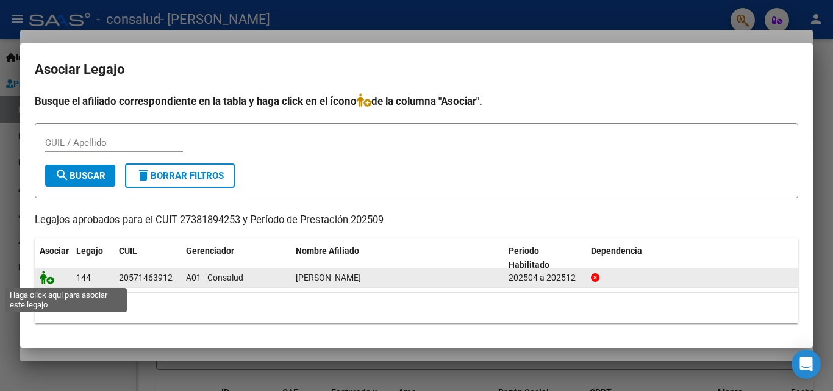 This screenshot has height=391, width=833. Describe the element at coordinates (128, 251) in the screenshot. I see `span: CUIL` at that location.